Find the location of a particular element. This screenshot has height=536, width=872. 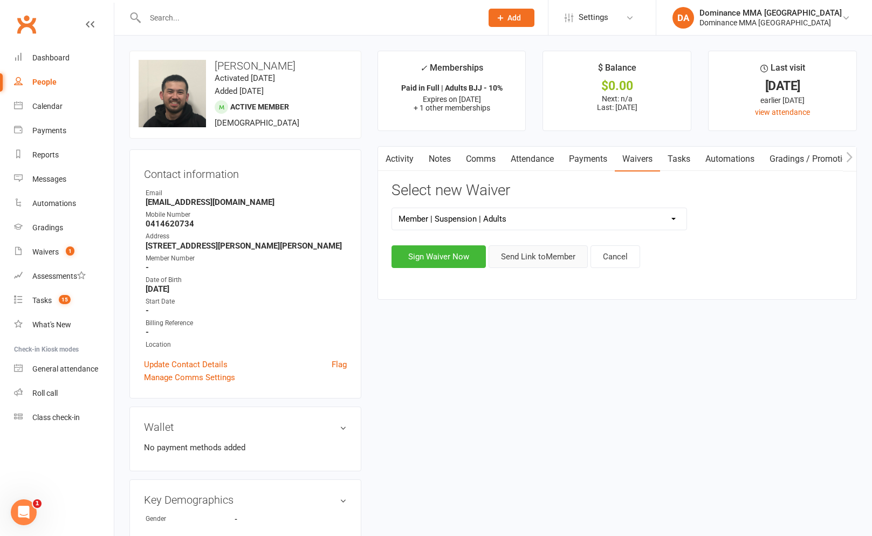

a: Notes is located at coordinates (440, 159).